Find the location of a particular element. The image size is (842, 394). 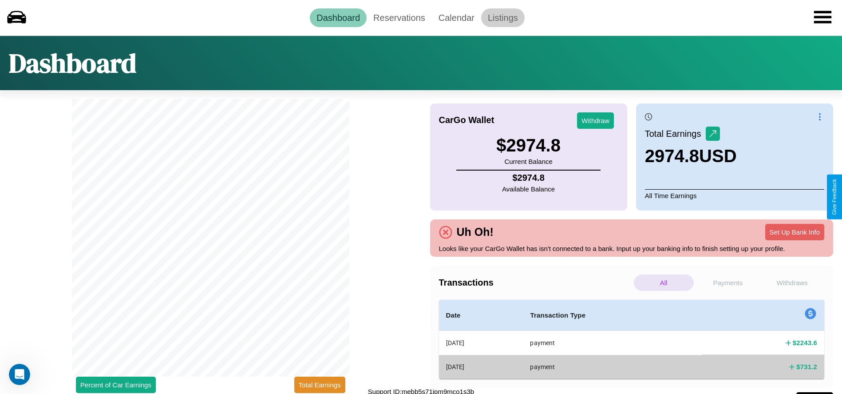

h1: Dashboard is located at coordinates (72, 63).